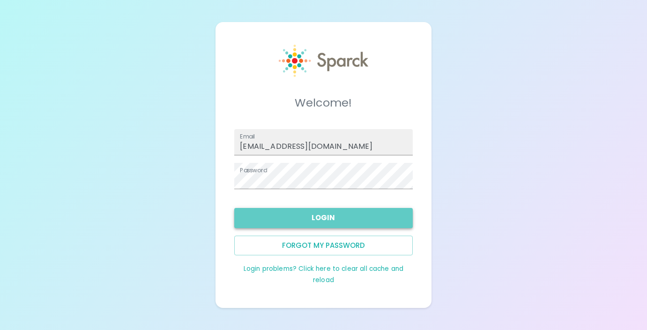 The image size is (647, 330). I want to click on h5: Welcome!, so click(323, 103).